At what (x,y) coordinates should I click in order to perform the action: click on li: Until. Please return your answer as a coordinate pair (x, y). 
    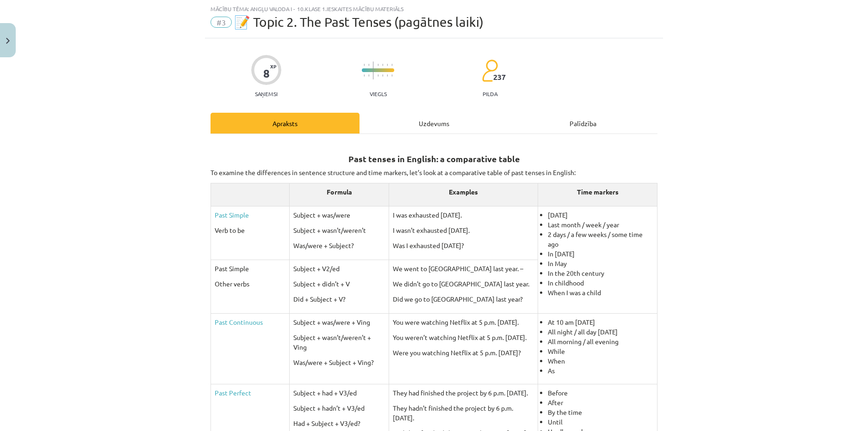
    Looking at the image, I should click on (601, 422).